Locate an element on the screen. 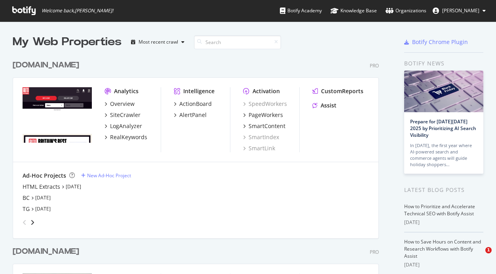 This screenshot has height=274, width=496. div: Knowledge Base is located at coordinates (354, 11).